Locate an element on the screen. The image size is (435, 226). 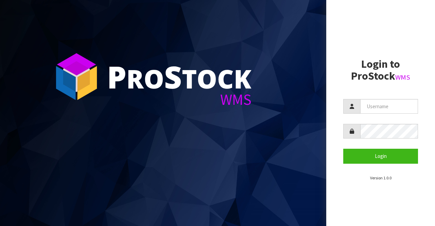
span: S is located at coordinates (173, 76).